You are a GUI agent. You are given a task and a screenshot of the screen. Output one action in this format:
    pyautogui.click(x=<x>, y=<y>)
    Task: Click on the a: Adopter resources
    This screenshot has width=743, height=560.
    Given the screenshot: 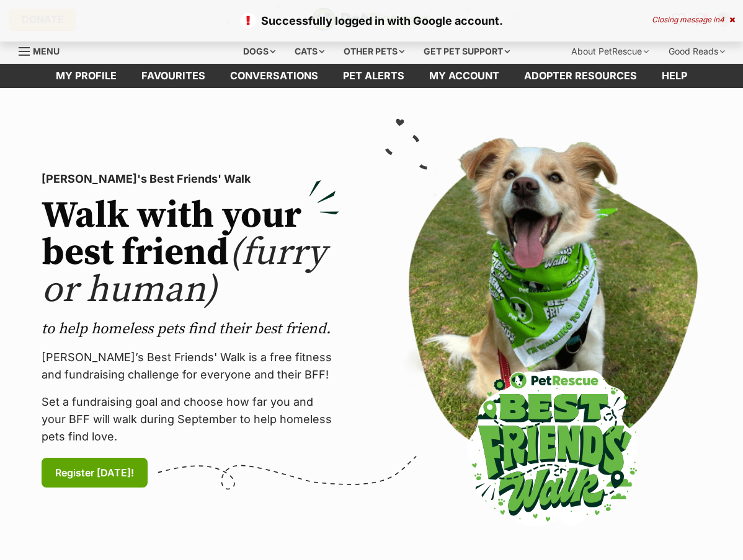 What is the action you would take?
    pyautogui.click(x=580, y=76)
    